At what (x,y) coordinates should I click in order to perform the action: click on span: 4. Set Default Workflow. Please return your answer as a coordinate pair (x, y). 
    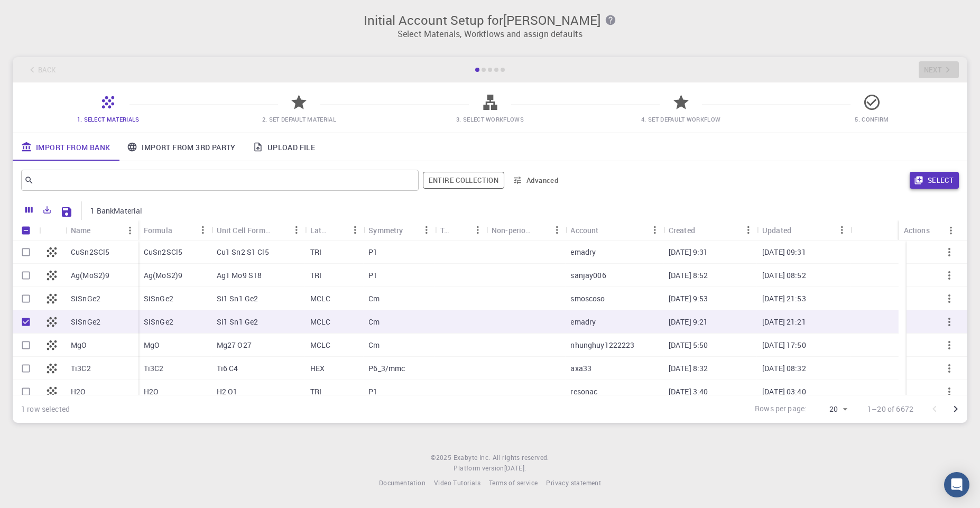
    Looking at the image, I should click on (681, 119).